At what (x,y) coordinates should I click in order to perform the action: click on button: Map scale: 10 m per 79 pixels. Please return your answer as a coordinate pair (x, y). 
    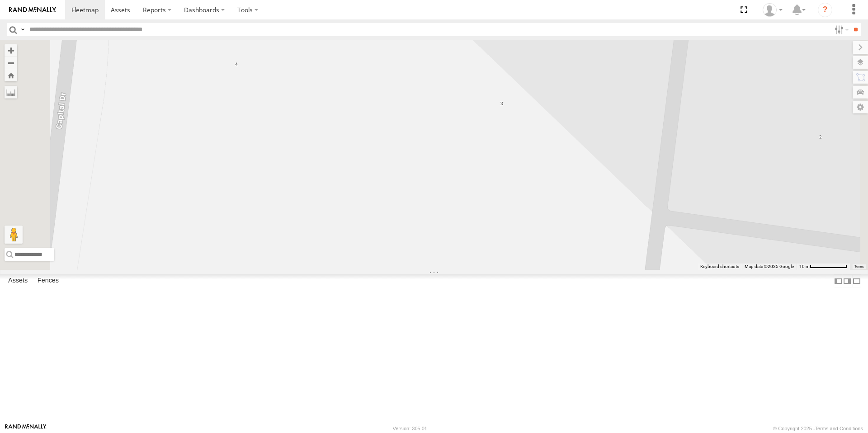
    Looking at the image, I should click on (823, 267).